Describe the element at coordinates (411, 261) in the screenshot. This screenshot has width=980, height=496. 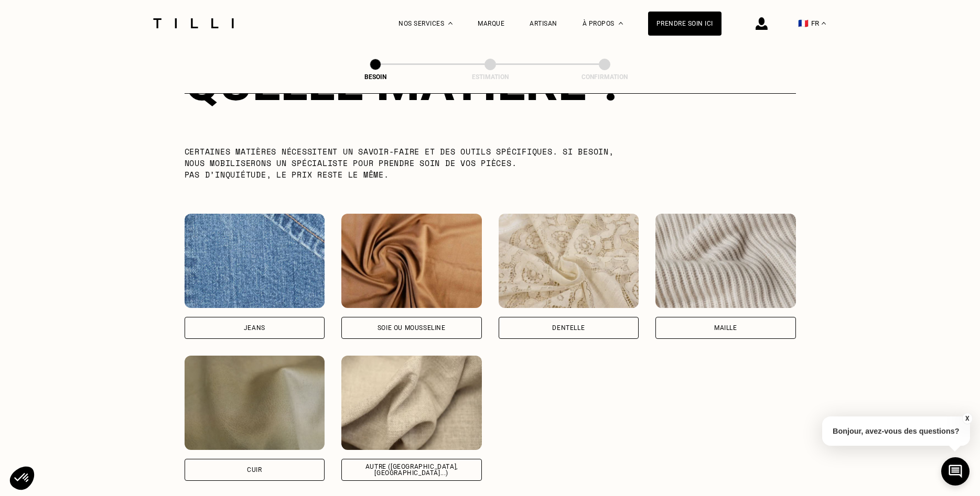
I see `img: Tilli retouche vos vêtements en Soie ou mousseline` at that location.